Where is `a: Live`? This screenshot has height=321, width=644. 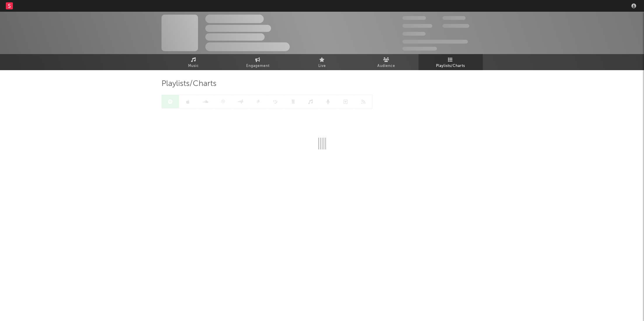
a: Live is located at coordinates (322, 62).